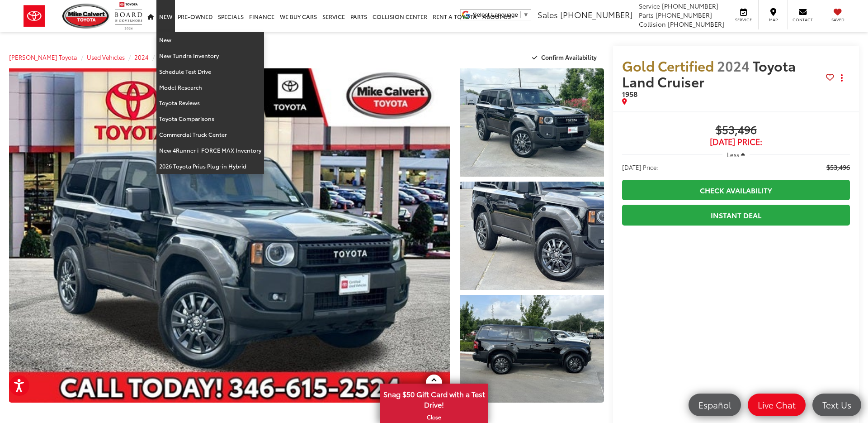  Describe the element at coordinates (547, 14) in the screenshot. I see `span: Sales` at that location.